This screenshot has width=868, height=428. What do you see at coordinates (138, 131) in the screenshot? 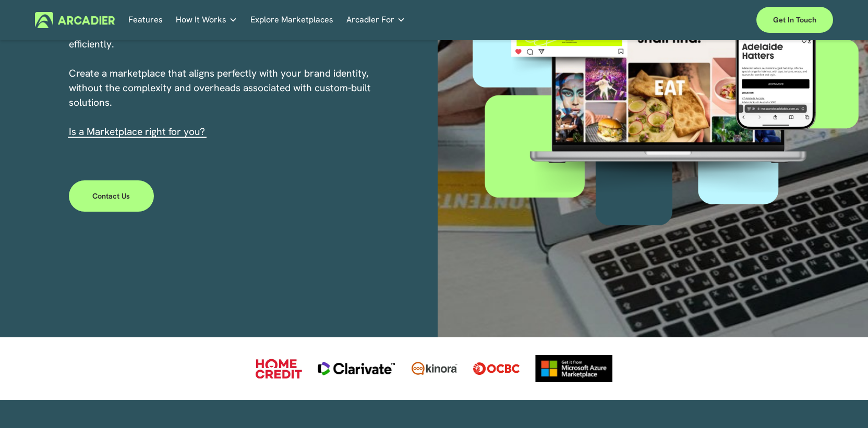
I see `a: s a Marketplace right for you?` at bounding box center [138, 131].